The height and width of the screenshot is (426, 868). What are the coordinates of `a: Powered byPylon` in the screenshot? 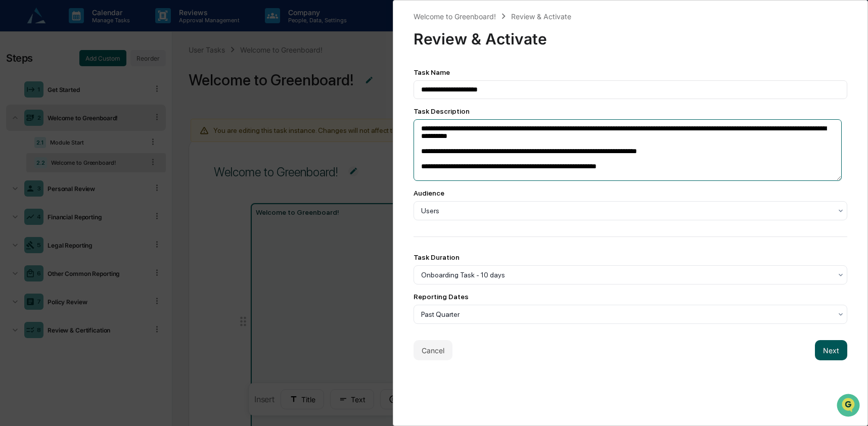 It's located at (96, 175).